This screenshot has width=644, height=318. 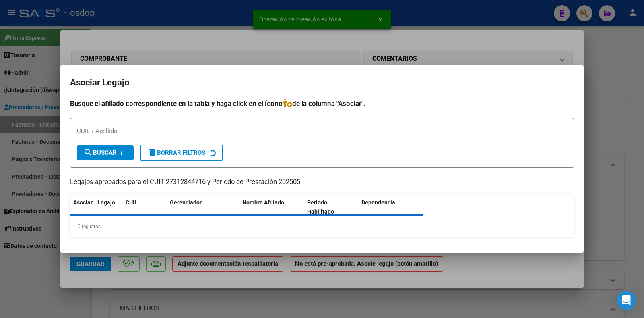 I want to click on span: Borrar Filtros, so click(x=176, y=153).